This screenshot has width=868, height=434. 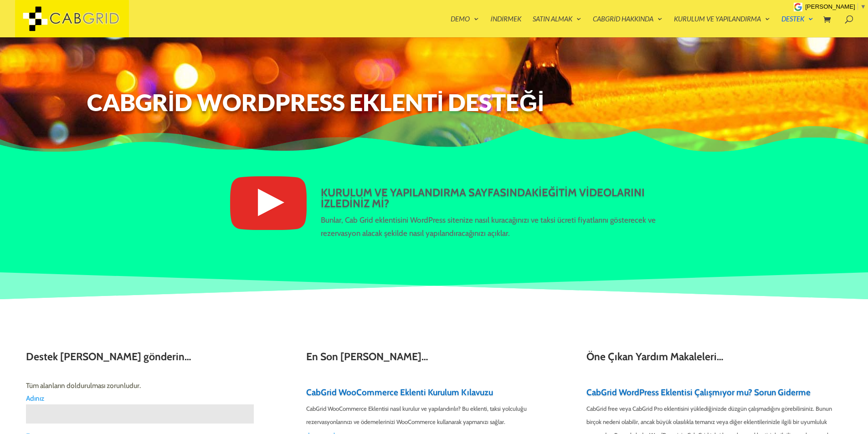 What do you see at coordinates (793, 19) in the screenshot?
I see `font: Destek` at bounding box center [793, 19].